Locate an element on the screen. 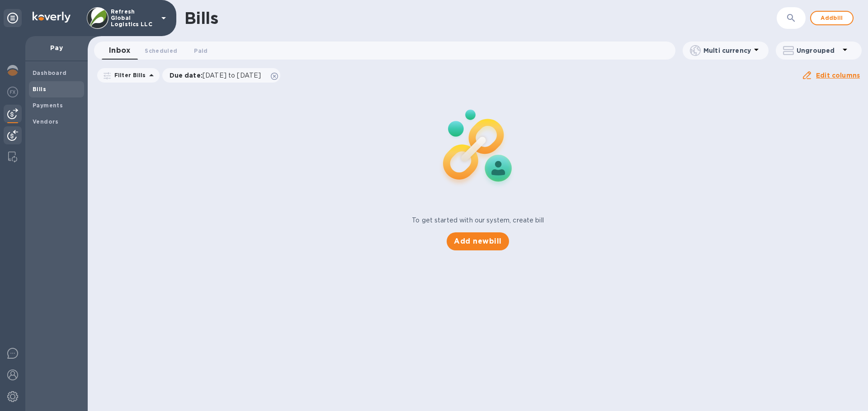 Image resolution: width=868 pixels, height=411 pixels. span: Add bill is located at coordinates (831, 18).